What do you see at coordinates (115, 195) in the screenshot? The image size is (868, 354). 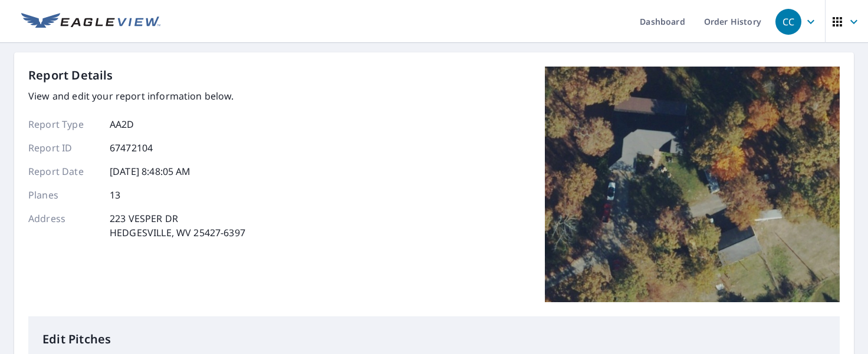 I see `p: 13` at bounding box center [115, 195].